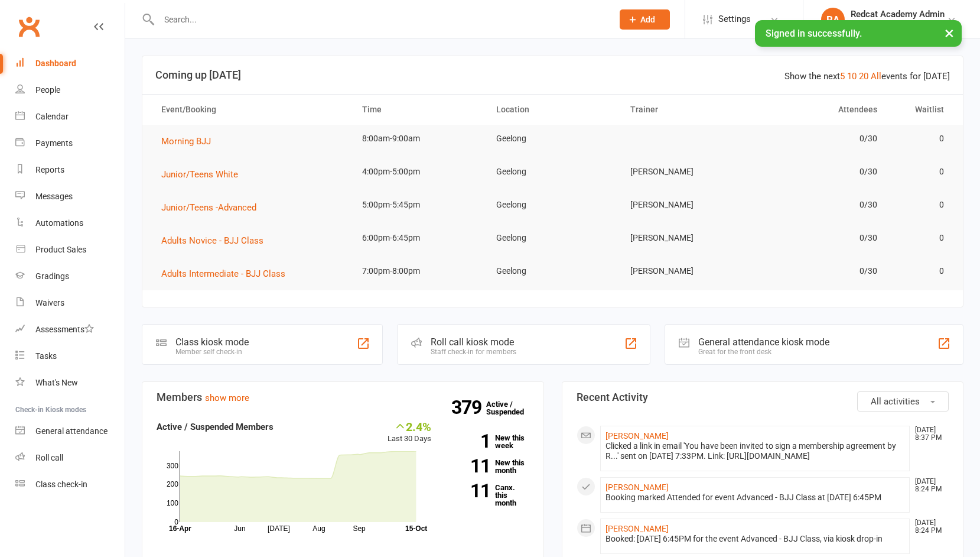  What do you see at coordinates (470, 491) in the screenshot?
I see `strong: 11` at bounding box center [470, 491].